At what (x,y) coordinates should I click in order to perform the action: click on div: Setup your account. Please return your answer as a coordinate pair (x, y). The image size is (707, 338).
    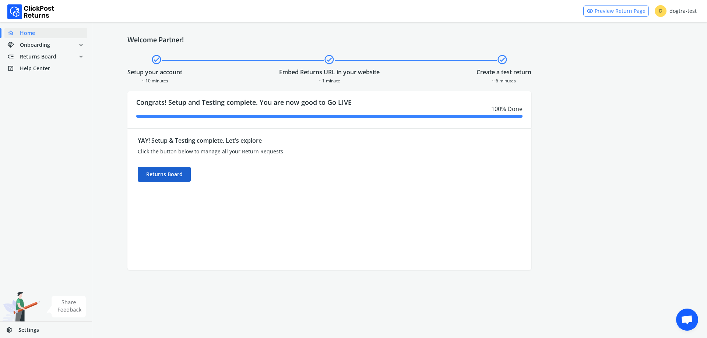
    Looking at the image, I should click on (155, 72).